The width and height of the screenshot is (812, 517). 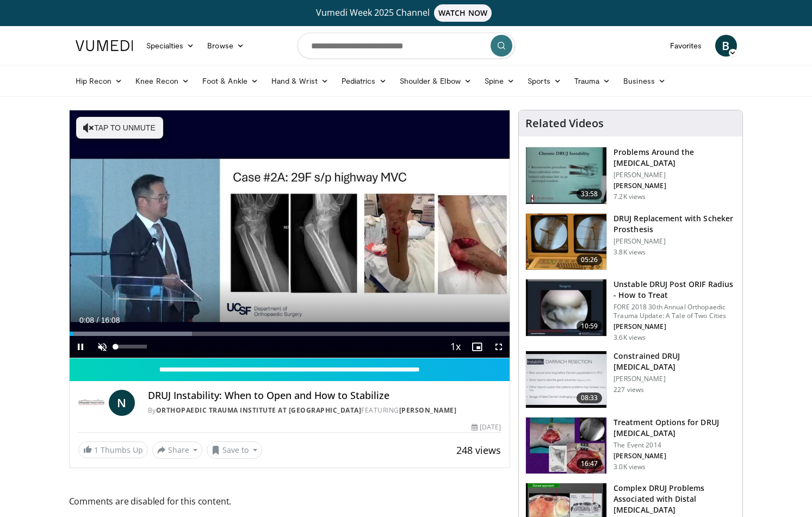 What do you see at coordinates (566, 176) in the screenshot?
I see `img: bbb4fcc0-f4d3-431b-87df-11a0caa9bf74.150x105_q85_crop-smart_upscale.jpg` at bounding box center [566, 176].